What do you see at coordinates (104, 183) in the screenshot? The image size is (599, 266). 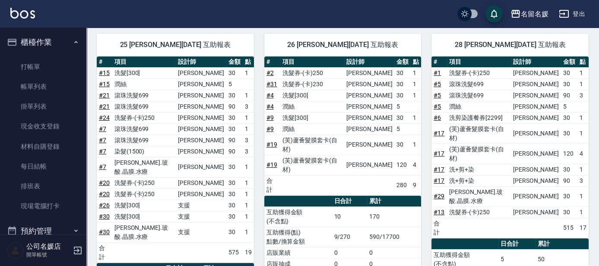 I see `a: #20` at bounding box center [104, 183].